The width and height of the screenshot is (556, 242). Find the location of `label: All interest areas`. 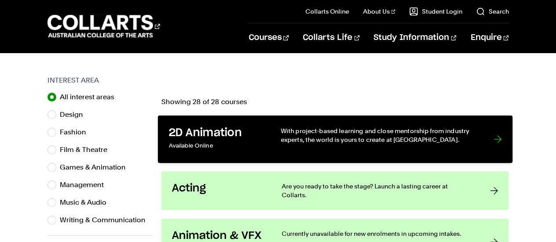

label: All interest areas is located at coordinates (90, 97).